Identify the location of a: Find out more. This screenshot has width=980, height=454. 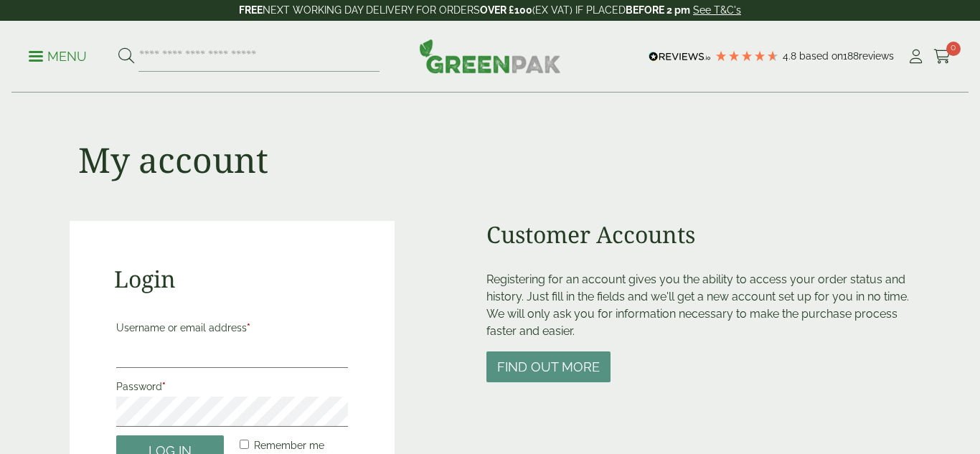
(548, 367).